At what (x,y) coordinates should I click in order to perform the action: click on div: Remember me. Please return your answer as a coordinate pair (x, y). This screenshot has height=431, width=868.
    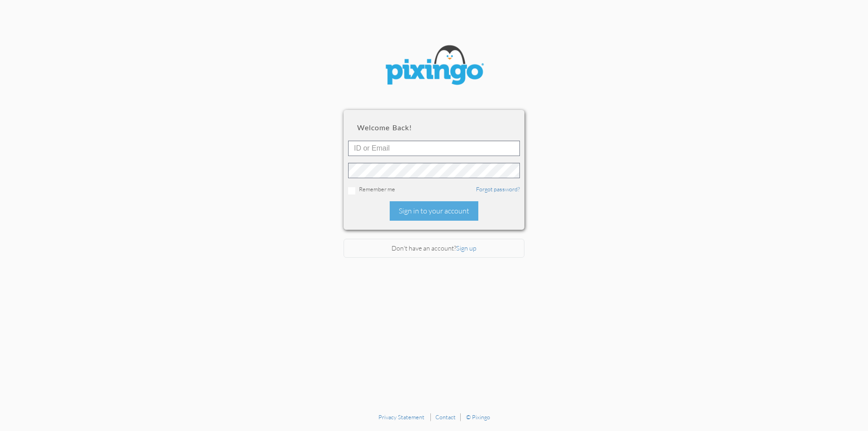
    Looking at the image, I should click on (434, 189).